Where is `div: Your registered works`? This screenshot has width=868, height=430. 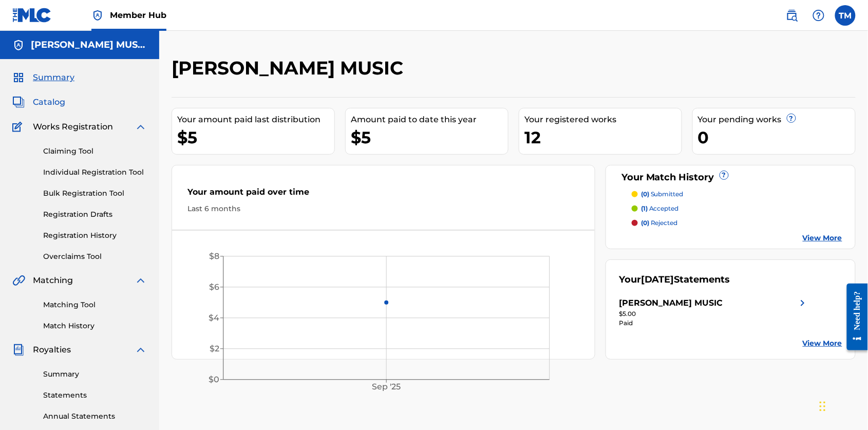 div: Your registered works is located at coordinates (603, 119).